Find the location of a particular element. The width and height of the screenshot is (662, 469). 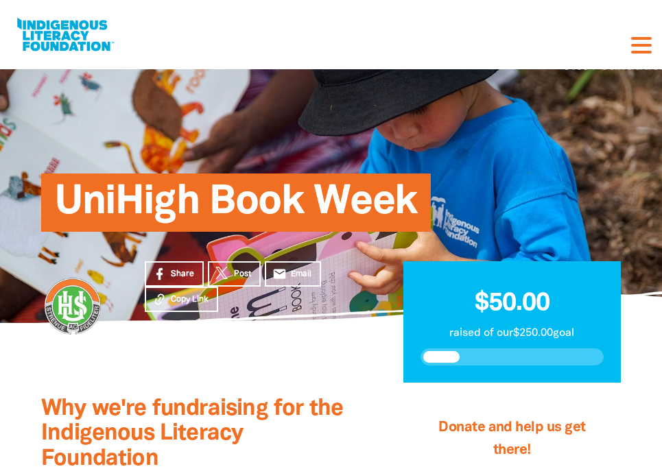

span: UniHigh Book Week is located at coordinates (236, 208).